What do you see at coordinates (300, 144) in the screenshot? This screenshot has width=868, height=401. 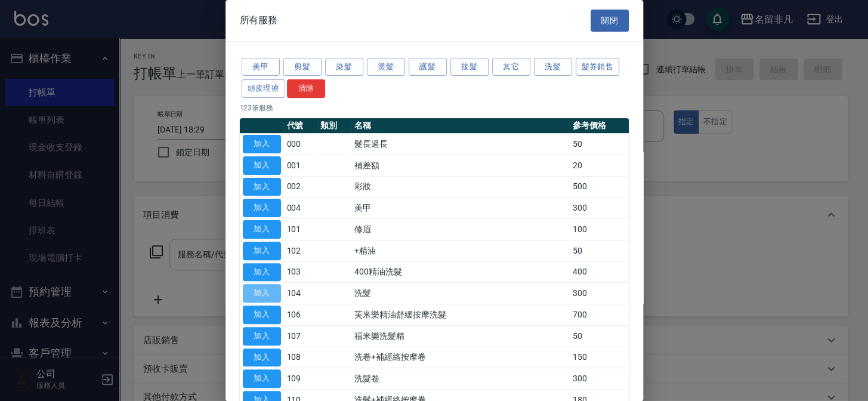 I see `td: 000` at bounding box center [300, 144].